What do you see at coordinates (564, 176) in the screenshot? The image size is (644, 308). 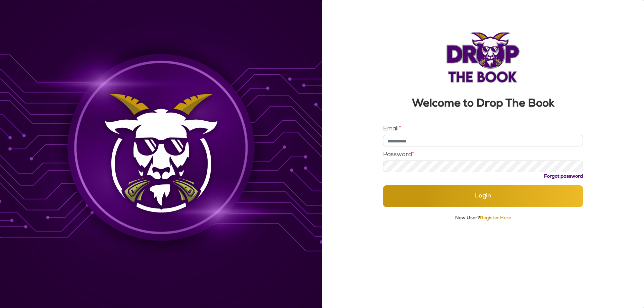 I see `a: Forgot password` at bounding box center [564, 176].